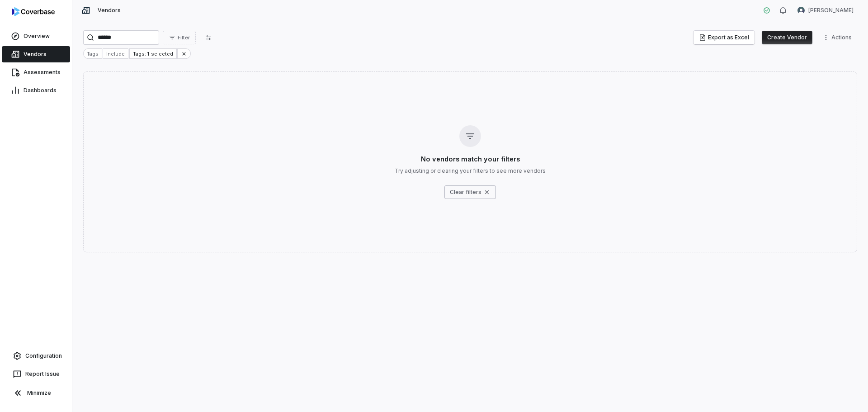 This screenshot has height=412, width=868. What do you see at coordinates (39, 393) in the screenshot?
I see `span: Minimize` at bounding box center [39, 393].